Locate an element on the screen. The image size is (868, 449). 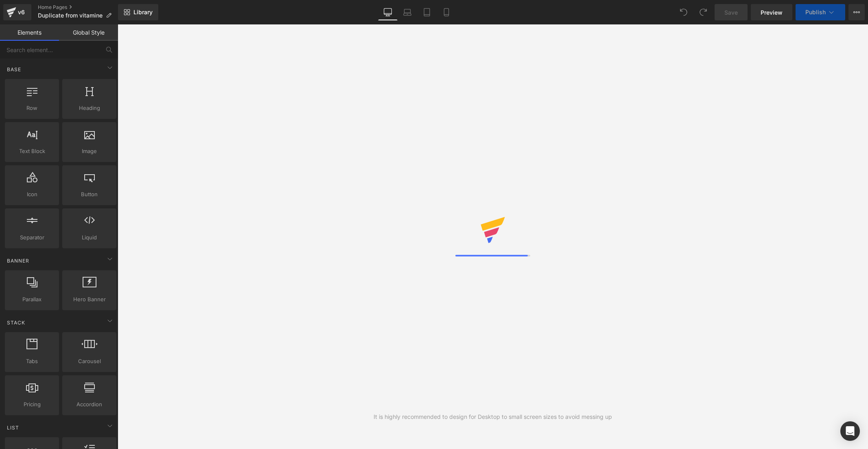
span: Publish is located at coordinates (816, 13).